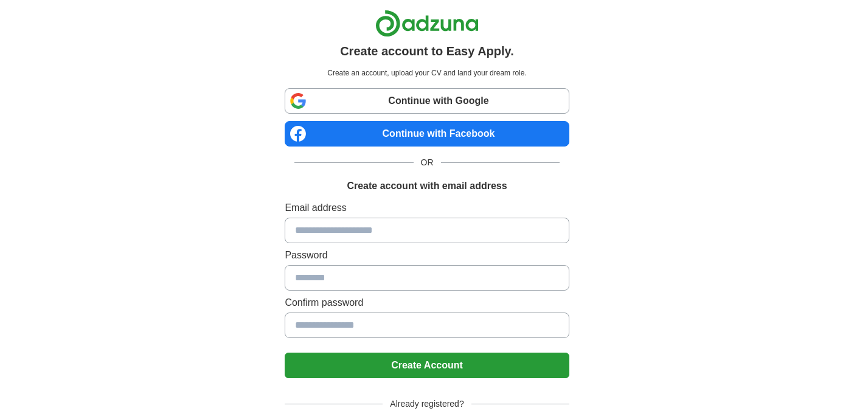 The width and height of the screenshot is (854, 411). Describe the element at coordinates (427, 134) in the screenshot. I see `a: Continue with Facebook` at that location.